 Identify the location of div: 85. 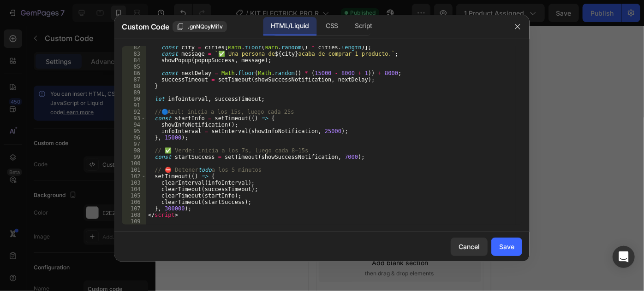
(134, 67).